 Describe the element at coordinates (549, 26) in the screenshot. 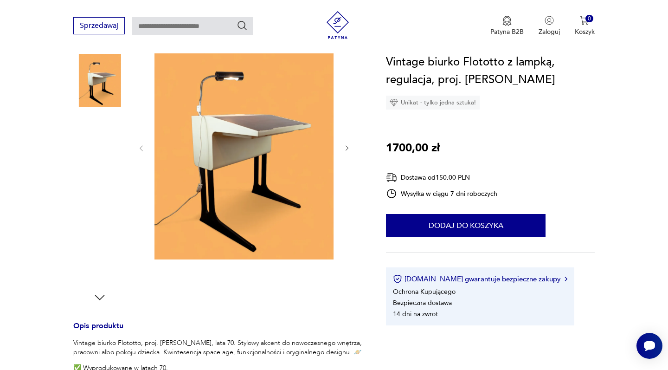

I see `button: Zaloguj` at that location.